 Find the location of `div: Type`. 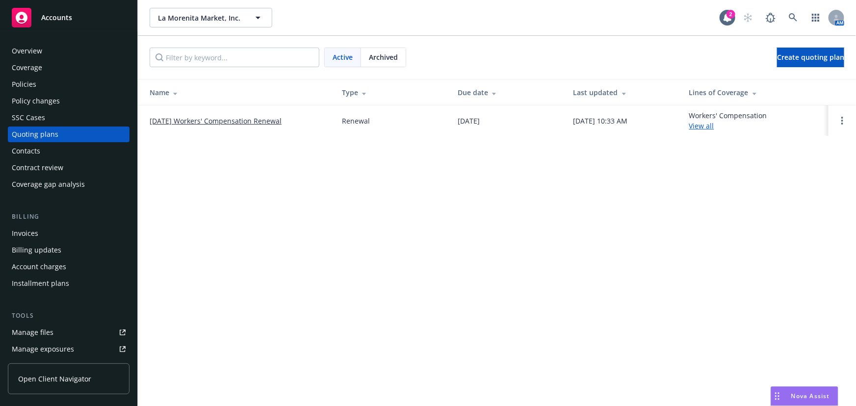

div: Type is located at coordinates (392, 92).